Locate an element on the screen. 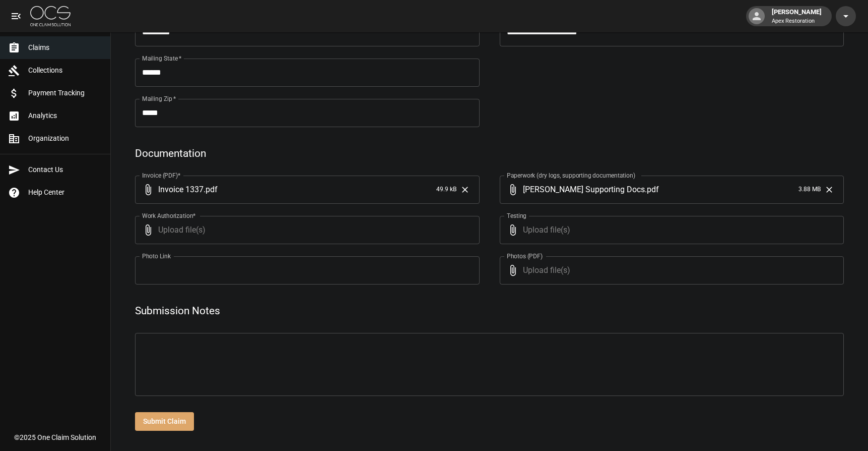  span: Organization is located at coordinates (65, 138).